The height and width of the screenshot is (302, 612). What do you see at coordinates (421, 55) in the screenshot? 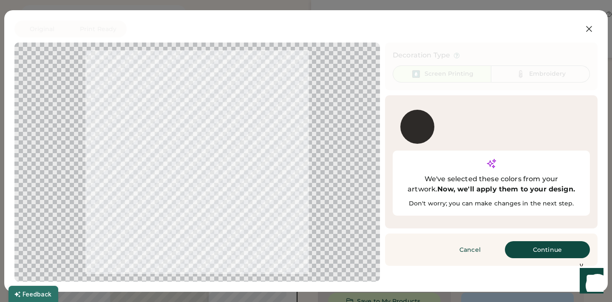
I see `div: Decoration Type` at bounding box center [421, 55].